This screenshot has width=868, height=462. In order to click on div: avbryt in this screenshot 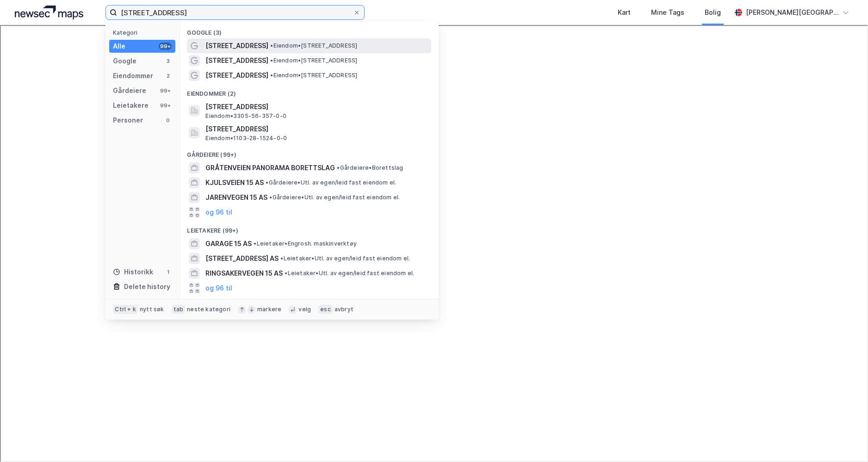, I will do `click(344, 309)`.